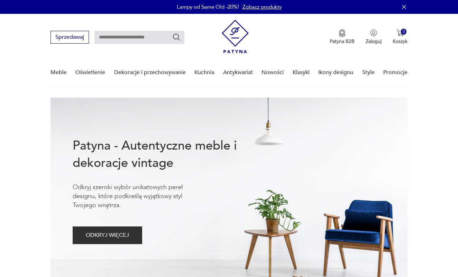 The image size is (458, 277). I want to click on button: Patyna B2B, so click(342, 37).